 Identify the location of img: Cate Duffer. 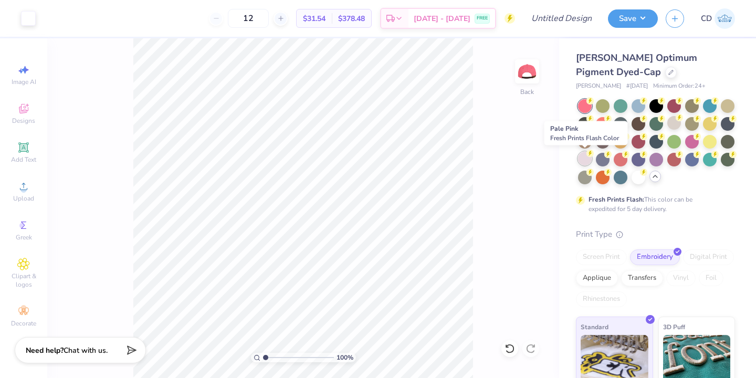
(725, 18).